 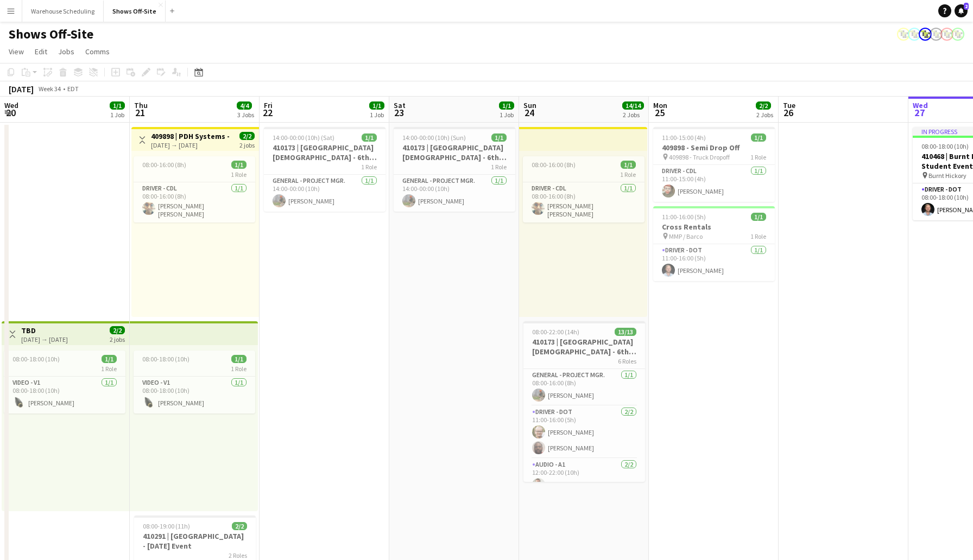 I want to click on a: Edit, so click(x=41, y=52).